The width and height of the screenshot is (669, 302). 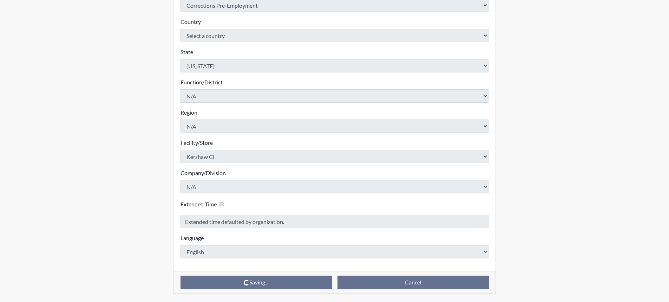 I want to click on label: Company/Division, so click(x=203, y=173).